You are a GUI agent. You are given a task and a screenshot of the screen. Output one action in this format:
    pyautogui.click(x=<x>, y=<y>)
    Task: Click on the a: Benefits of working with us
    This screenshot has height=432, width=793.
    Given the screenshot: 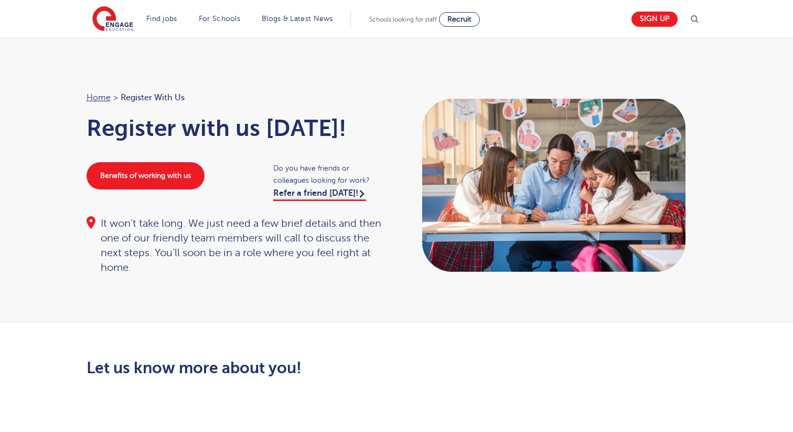 What is the action you would take?
    pyautogui.click(x=145, y=176)
    